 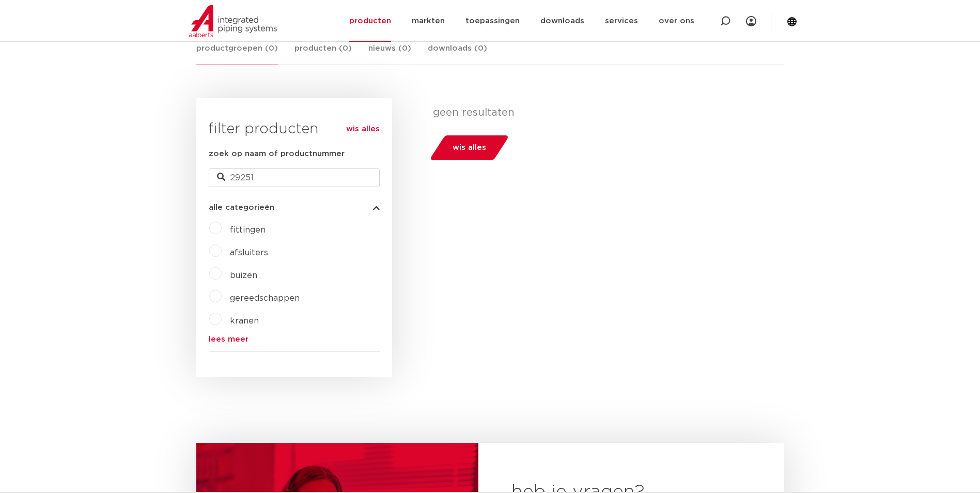 I want to click on a: afsluiters, so click(x=249, y=253).